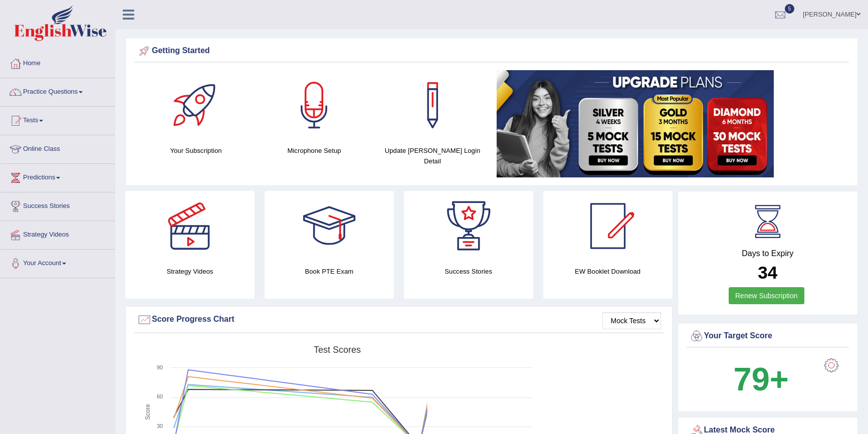 The height and width of the screenshot is (434, 868). I want to click on a: Success Stories, so click(57, 205).